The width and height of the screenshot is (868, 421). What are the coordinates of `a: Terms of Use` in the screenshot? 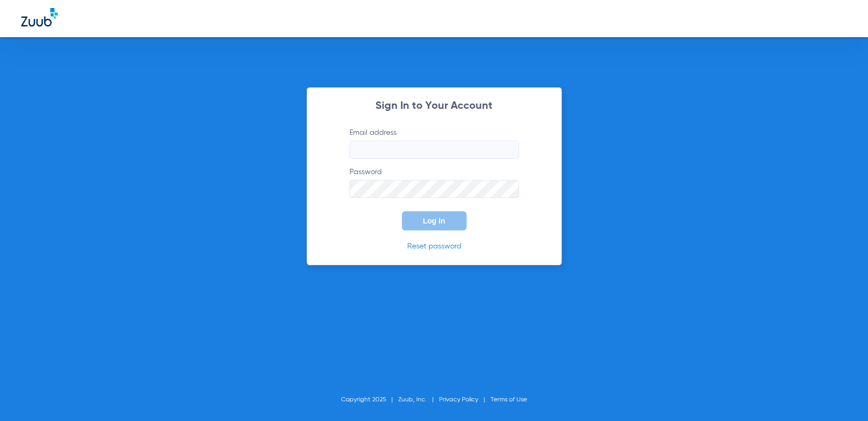 It's located at (508, 400).